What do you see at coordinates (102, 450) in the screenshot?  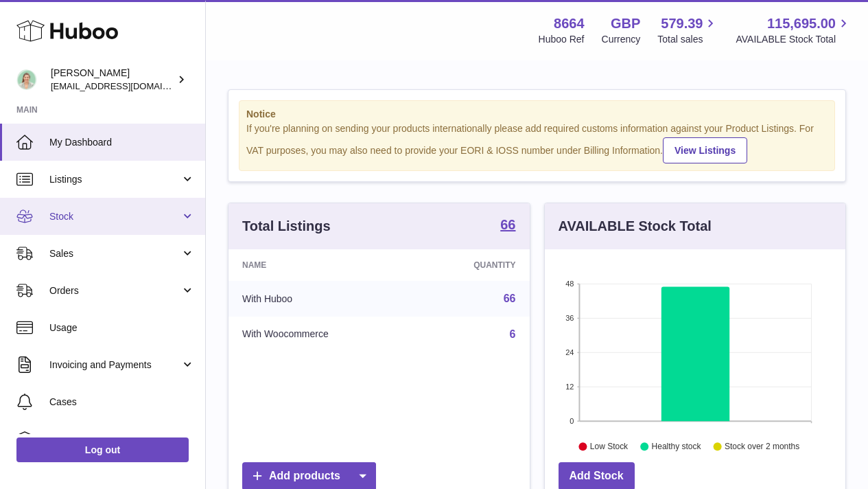 I see `a: Log out` at bounding box center [102, 450].